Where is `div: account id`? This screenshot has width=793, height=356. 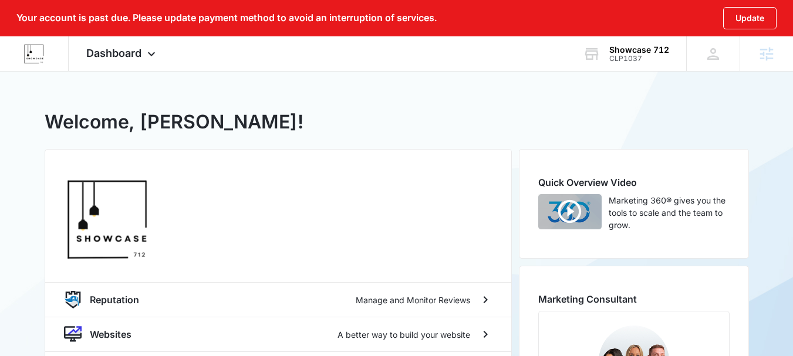 div: account id is located at coordinates (639, 59).